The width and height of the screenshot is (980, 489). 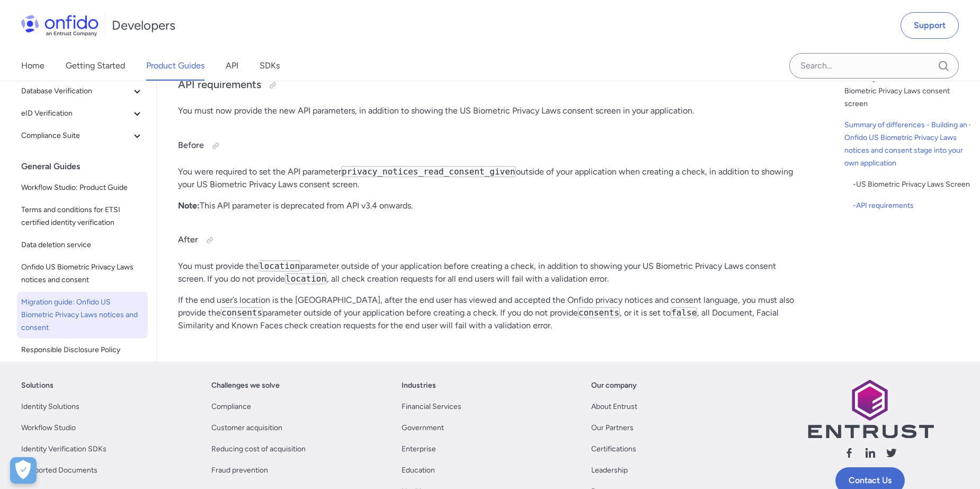 I want to click on div: Cookie Preferences, so click(x=23, y=470).